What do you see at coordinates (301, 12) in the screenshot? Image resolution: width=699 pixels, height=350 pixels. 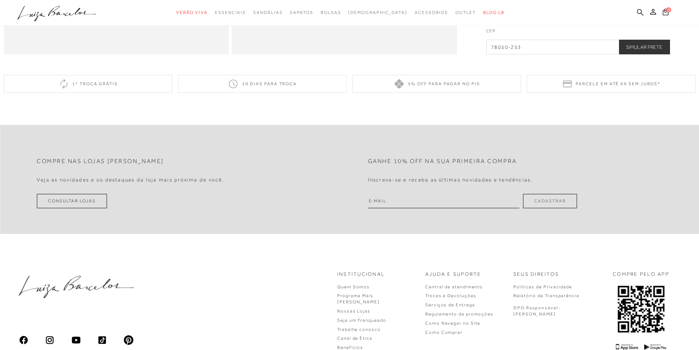 I see `span: Sapatos` at bounding box center [301, 12].